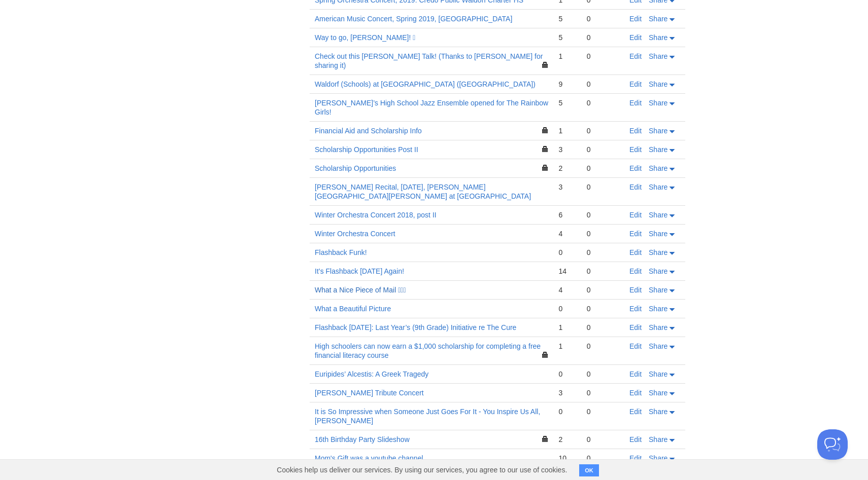 Image resolution: width=868 pixels, height=480 pixels. I want to click on a: Scholarship Opportunities Post II, so click(367, 150).